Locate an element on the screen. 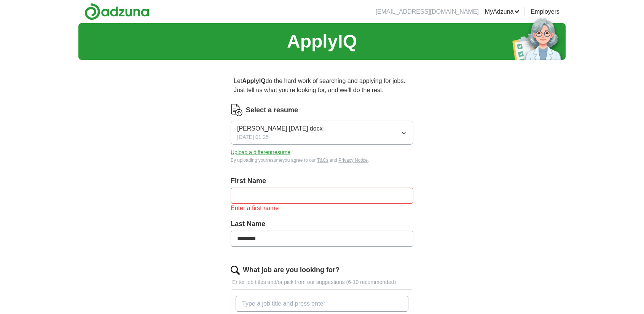  a: MyAdzuna is located at coordinates (503, 12).